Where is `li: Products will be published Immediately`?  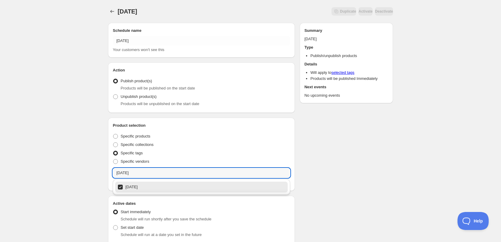
li: Products will be published Immediately is located at coordinates (349, 79).